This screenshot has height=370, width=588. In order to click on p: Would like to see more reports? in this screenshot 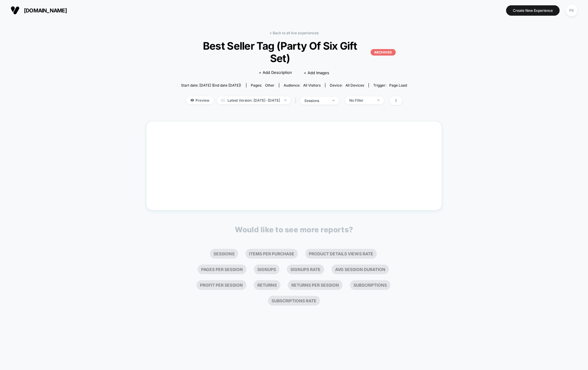, I will do `click(294, 230)`.